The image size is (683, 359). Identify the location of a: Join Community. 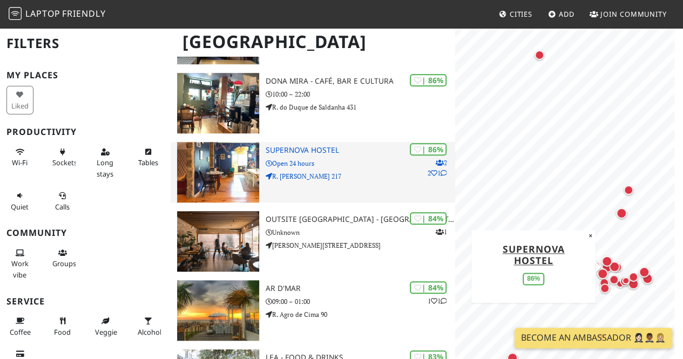
(628, 14).